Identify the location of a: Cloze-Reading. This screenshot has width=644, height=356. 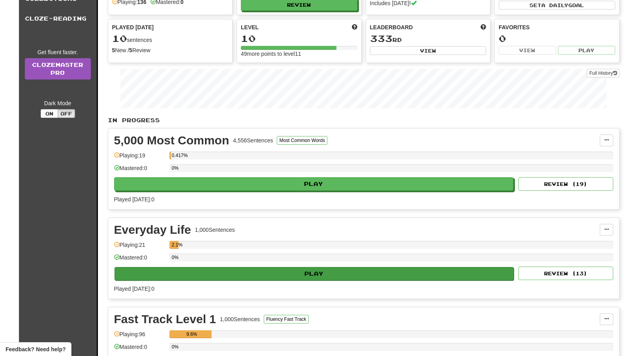
(58, 19).